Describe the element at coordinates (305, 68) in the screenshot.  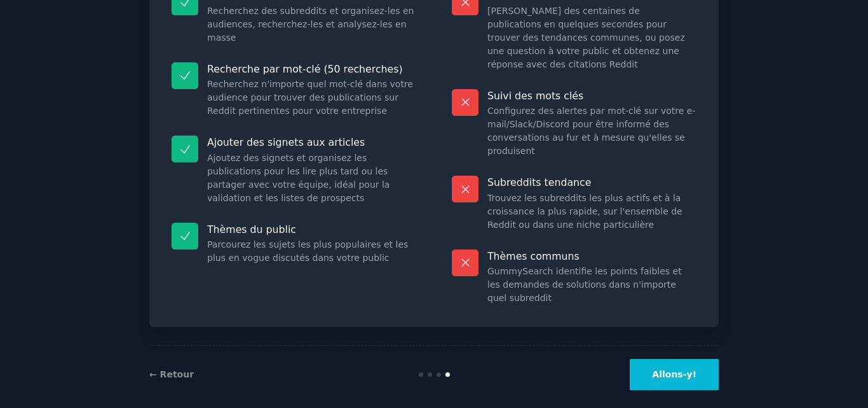
I see `font: Recherche par mot-clé (50 recherches)` at that location.